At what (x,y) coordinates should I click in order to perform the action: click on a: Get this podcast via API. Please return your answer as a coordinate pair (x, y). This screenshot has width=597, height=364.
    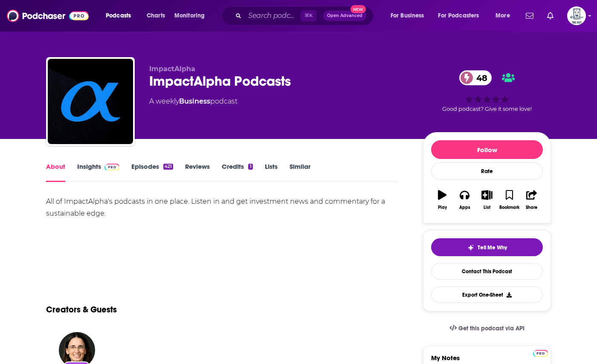
    Looking at the image, I should click on (487, 329).